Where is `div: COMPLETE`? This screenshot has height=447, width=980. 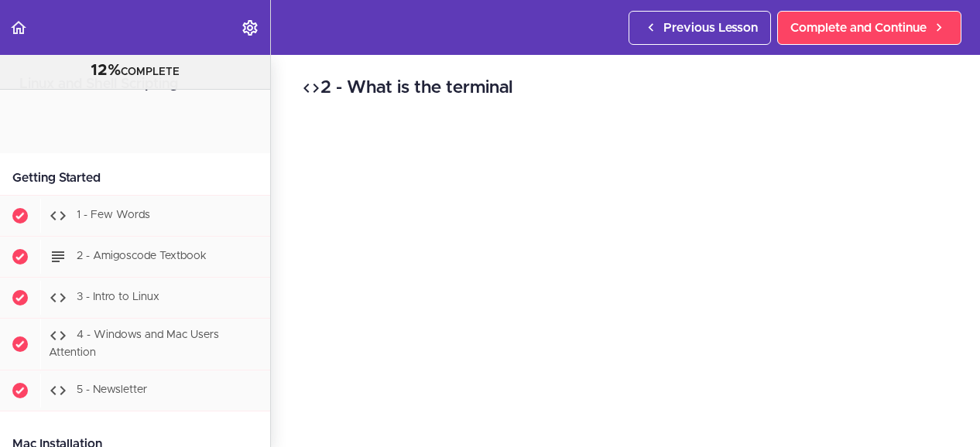 div: COMPLETE is located at coordinates (134, 71).